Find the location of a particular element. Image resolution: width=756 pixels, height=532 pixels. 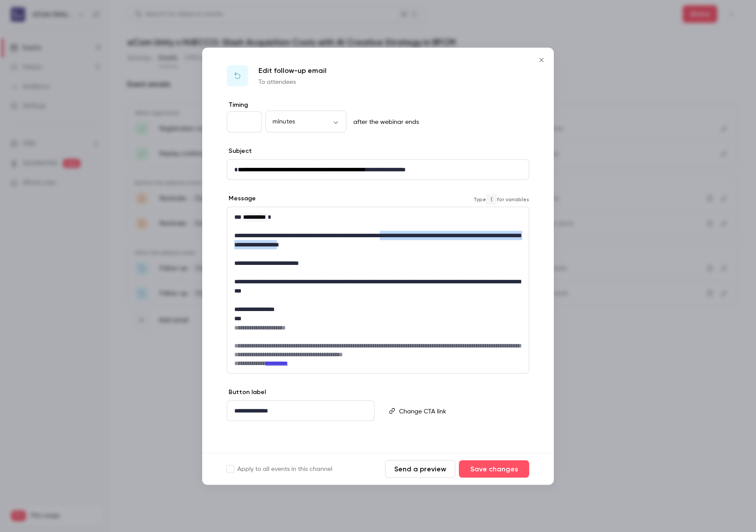

p: To attendees is located at coordinates (292, 82).